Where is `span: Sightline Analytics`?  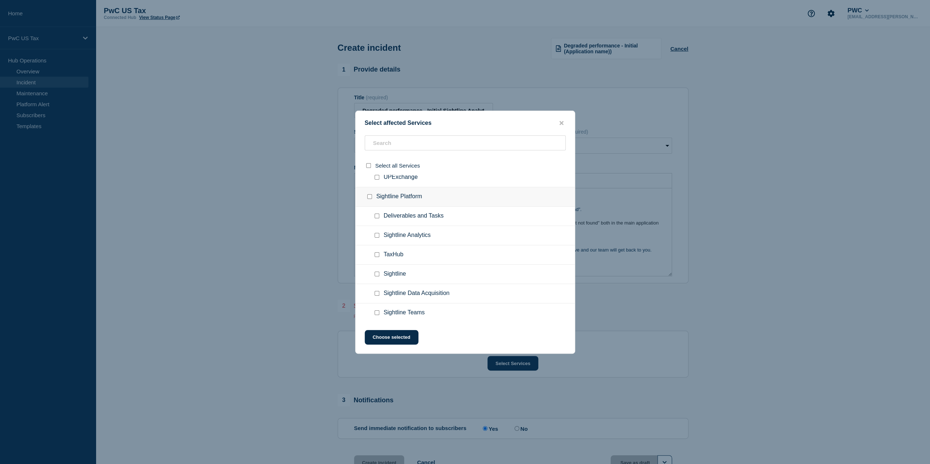
span: Sightline Analytics is located at coordinates (407, 236).